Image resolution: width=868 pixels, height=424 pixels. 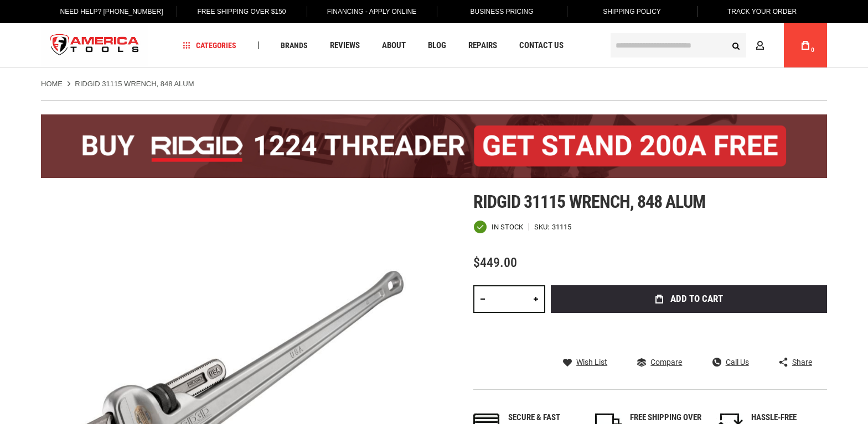 I want to click on a: Compare, so click(x=660, y=363).